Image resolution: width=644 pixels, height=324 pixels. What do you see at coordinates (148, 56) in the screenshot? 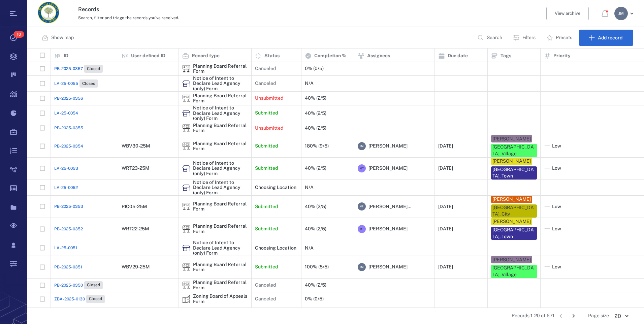
I see `p: User defined ID` at bounding box center [148, 56].